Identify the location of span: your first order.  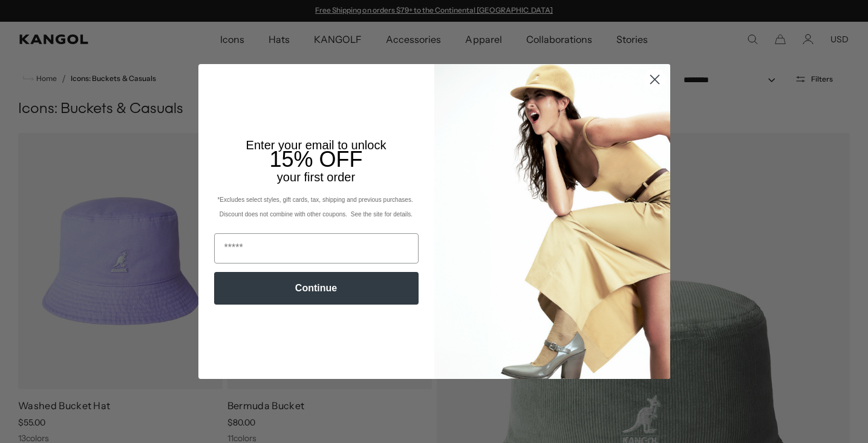
(316, 177).